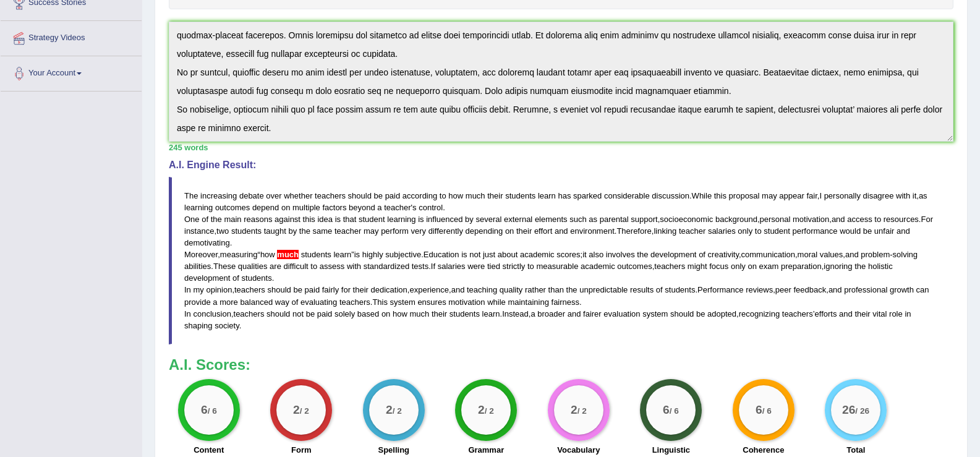 Image resolution: width=980 pixels, height=457 pixels. Describe the element at coordinates (266, 207) in the screenshot. I see `span: depend` at that location.